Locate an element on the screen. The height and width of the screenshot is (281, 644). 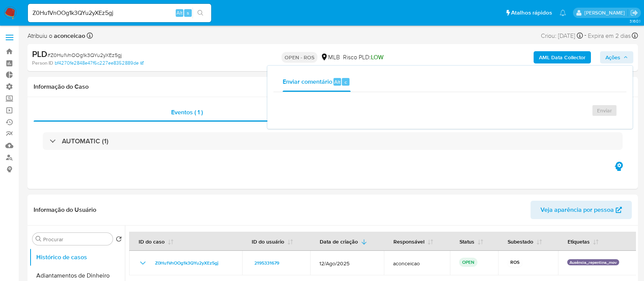
p: adriano.brito@mercadolivre.com is located at coordinates (606, 12).